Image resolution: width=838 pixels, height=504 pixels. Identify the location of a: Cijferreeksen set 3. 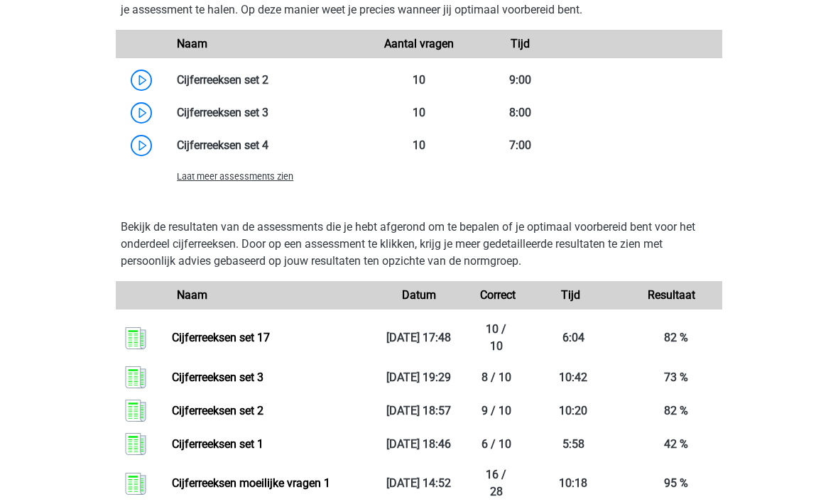
(218, 377).